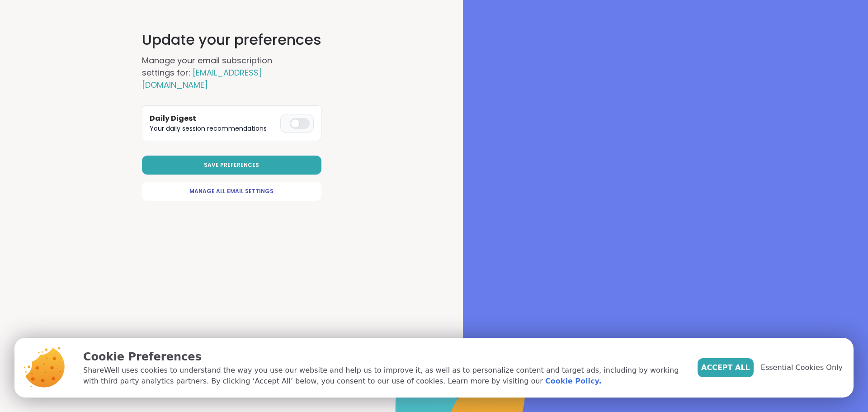 Image resolution: width=868 pixels, height=412 pixels. I want to click on a: Cookie Policy., so click(574, 381).